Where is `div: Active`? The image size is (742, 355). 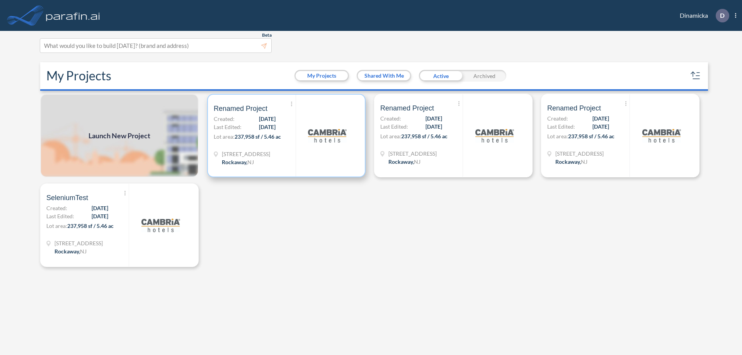
div: Active is located at coordinates (440, 76).